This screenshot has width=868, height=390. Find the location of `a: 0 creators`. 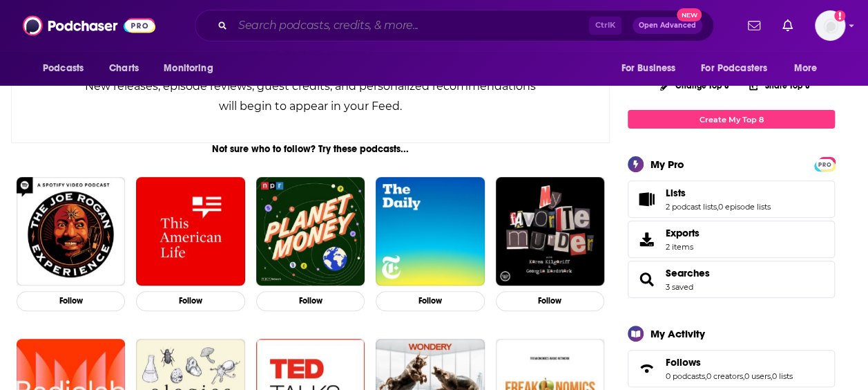

a: 0 creators is located at coordinates (725, 376).